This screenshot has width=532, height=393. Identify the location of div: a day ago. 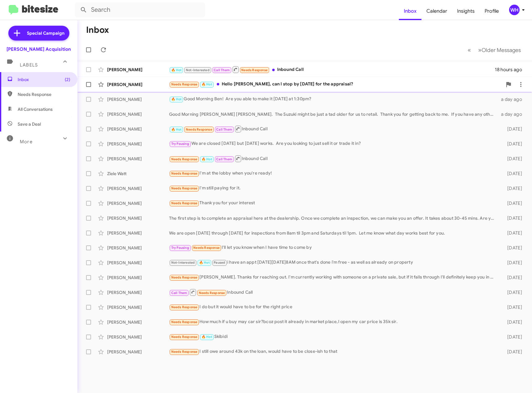
(512, 114).